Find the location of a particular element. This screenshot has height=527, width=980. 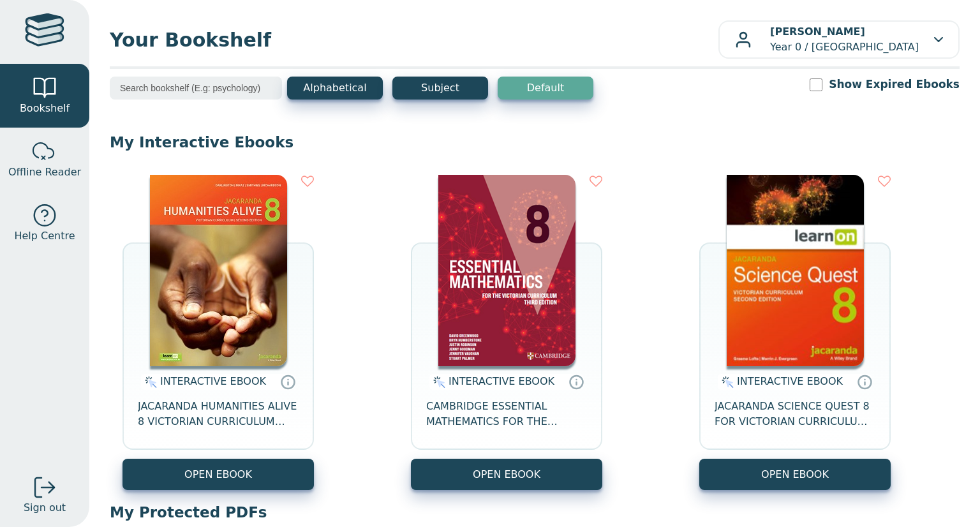

span: Offline Reader is located at coordinates (44, 173).